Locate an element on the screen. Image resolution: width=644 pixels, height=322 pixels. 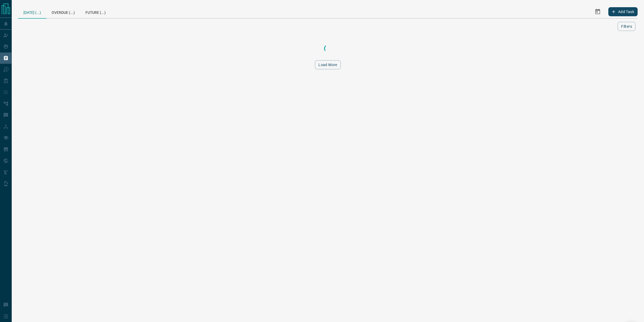
button: Select Date Range is located at coordinates (597, 12).